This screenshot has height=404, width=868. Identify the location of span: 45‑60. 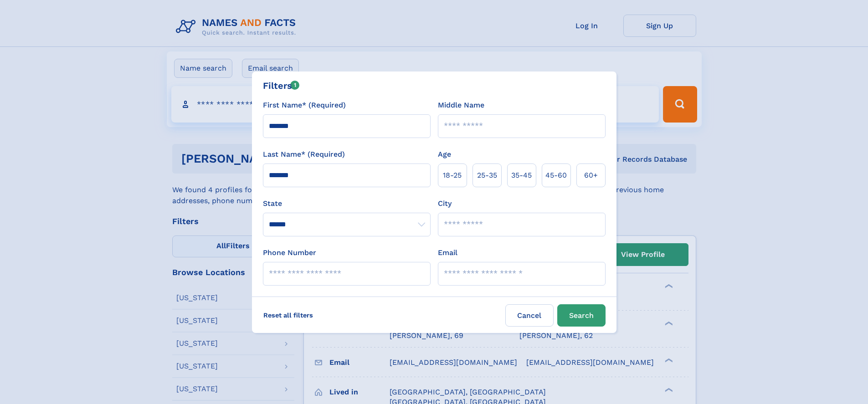
(555, 175).